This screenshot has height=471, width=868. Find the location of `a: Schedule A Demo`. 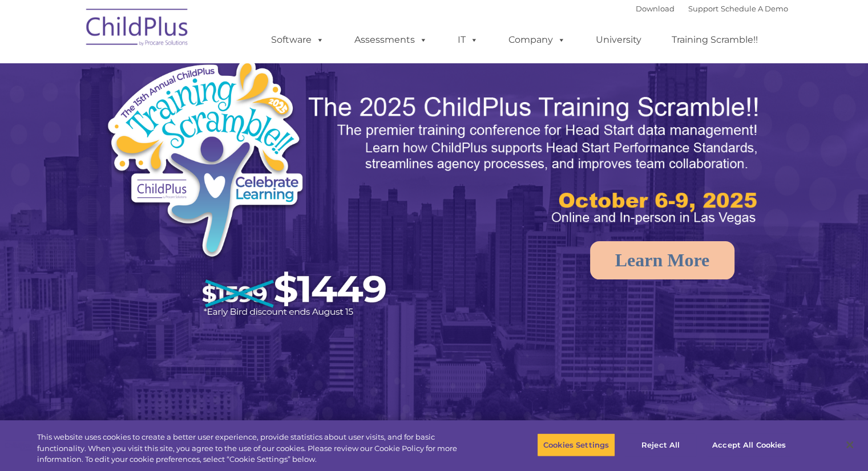

a: Schedule A Demo is located at coordinates (754, 9).